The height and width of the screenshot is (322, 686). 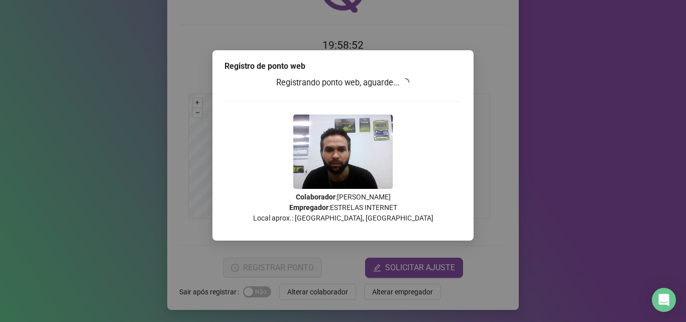 I want to click on span: loading, so click(x=405, y=82).